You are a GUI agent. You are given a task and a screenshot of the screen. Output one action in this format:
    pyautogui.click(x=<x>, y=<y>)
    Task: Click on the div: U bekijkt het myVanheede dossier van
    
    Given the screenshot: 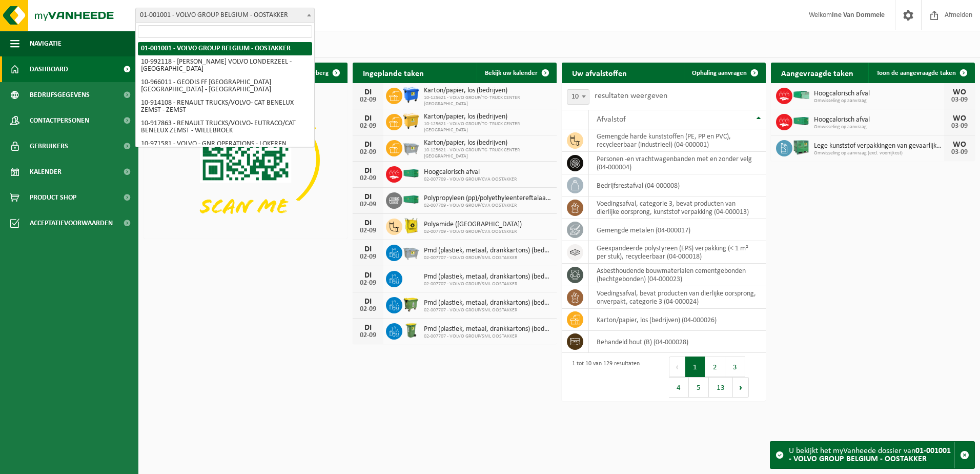 What is the action you would take?
    pyautogui.click(x=871, y=455)
    